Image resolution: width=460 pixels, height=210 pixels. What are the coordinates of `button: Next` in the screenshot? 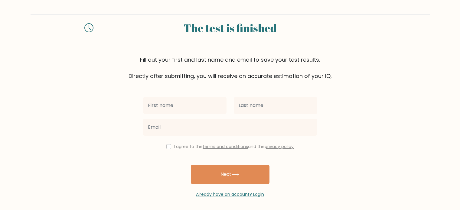 It's located at (230, 174).